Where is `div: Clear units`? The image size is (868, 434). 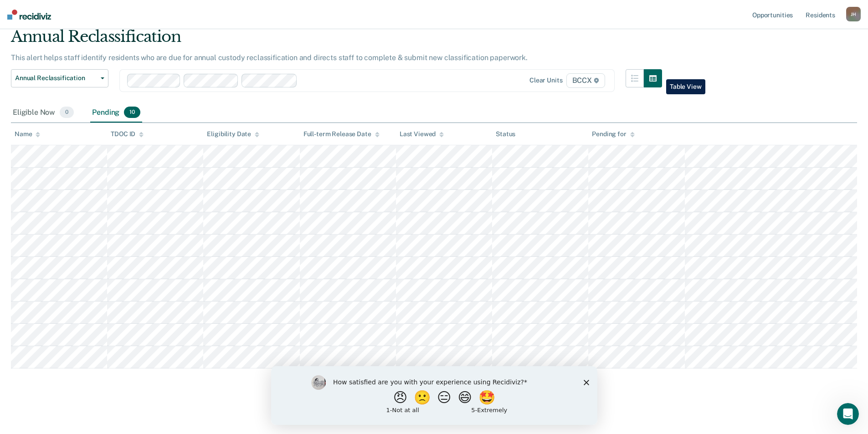 div: Clear units is located at coordinates (546, 80).